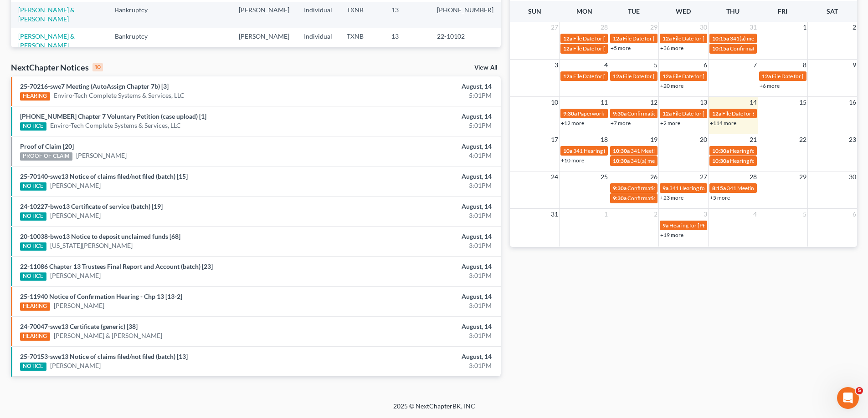 The width and height of the screenshot is (868, 418). I want to click on span: 6, so click(705, 65).